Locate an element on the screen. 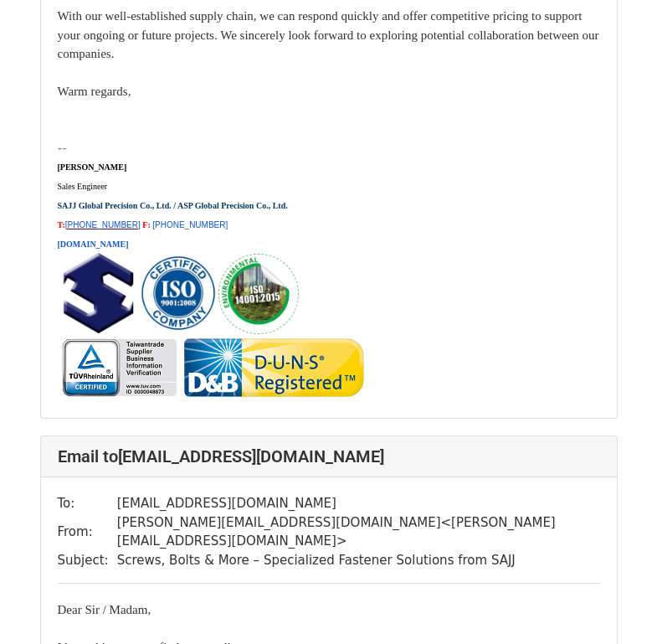  span: Sales Engineer is located at coordinates (83, 186).